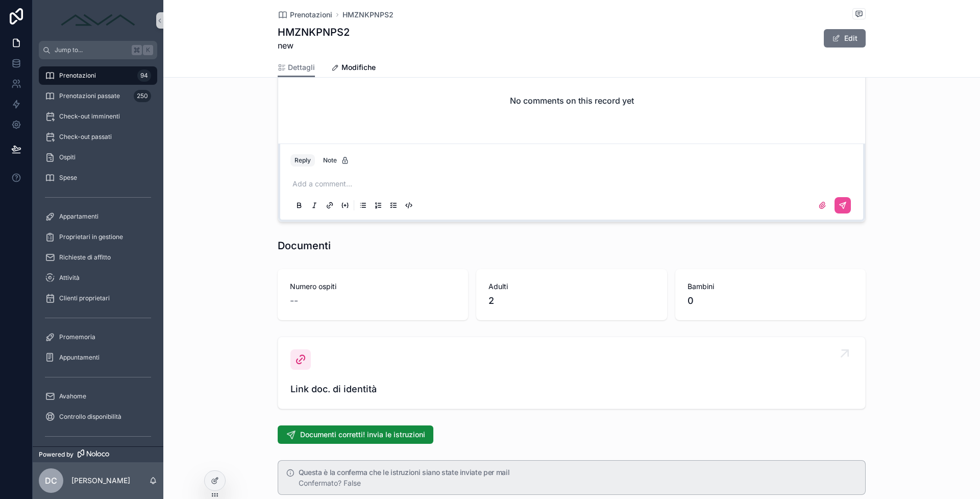 Image resolution: width=980 pixels, height=499 pixels. What do you see at coordinates (98, 298) in the screenshot?
I see `a: Clienti proprietari` at bounding box center [98, 298].